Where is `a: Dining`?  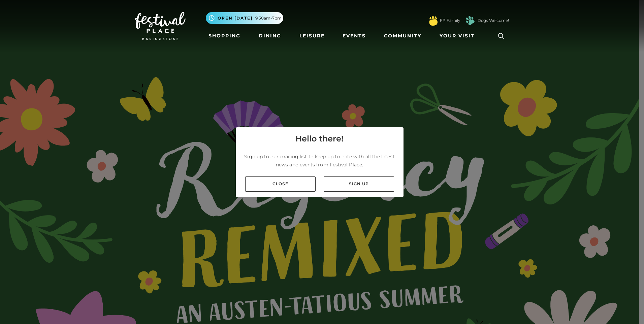
a: Dining is located at coordinates (270, 36).